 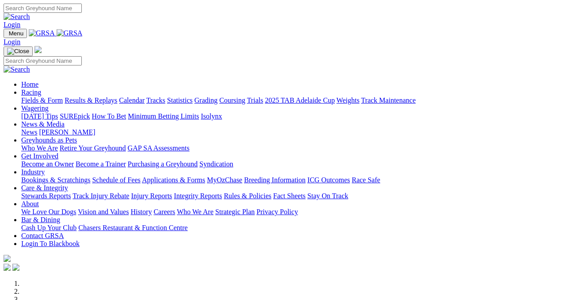 I want to click on a: Breeding Information, so click(x=275, y=179).